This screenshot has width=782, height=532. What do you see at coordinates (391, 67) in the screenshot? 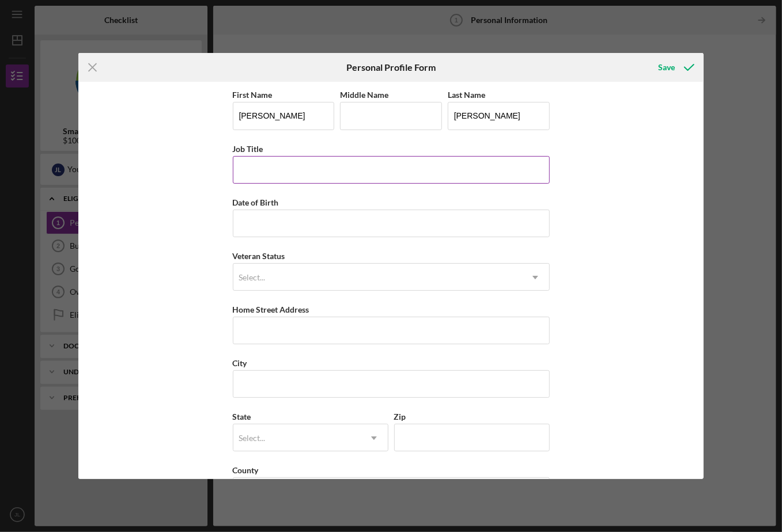
I see `h6: Personal Profile Form` at bounding box center [391, 67].